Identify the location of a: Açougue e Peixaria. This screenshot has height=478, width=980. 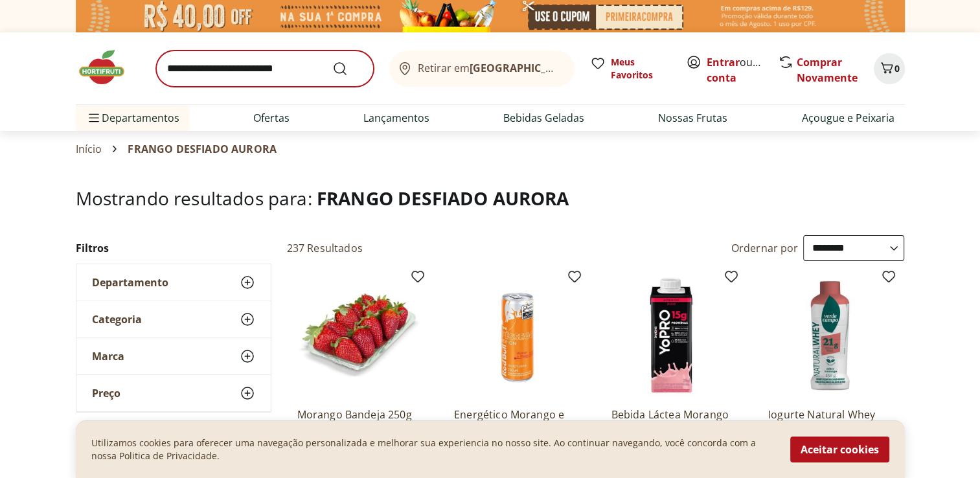
(847, 118).